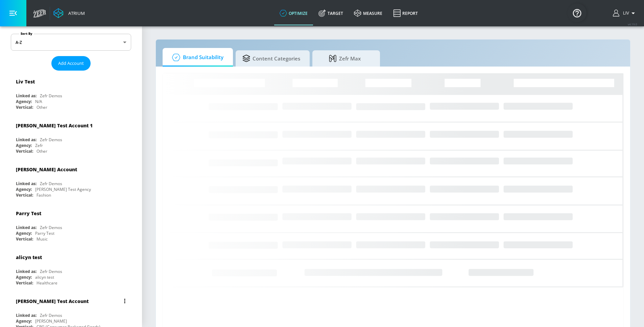 The height and width of the screenshot is (327, 644). What do you see at coordinates (632, 24) in the screenshot?
I see `span: v 4.19.0` at bounding box center [632, 24].